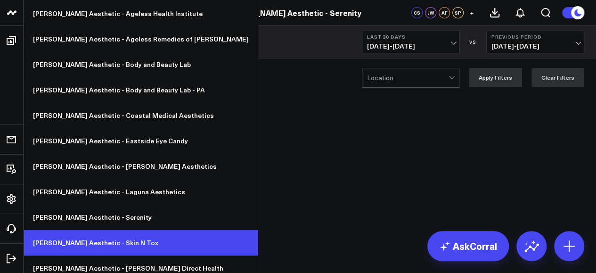 The image size is (596, 273). Describe the element at coordinates (473, 42) in the screenshot. I see `div: VS` at that location.